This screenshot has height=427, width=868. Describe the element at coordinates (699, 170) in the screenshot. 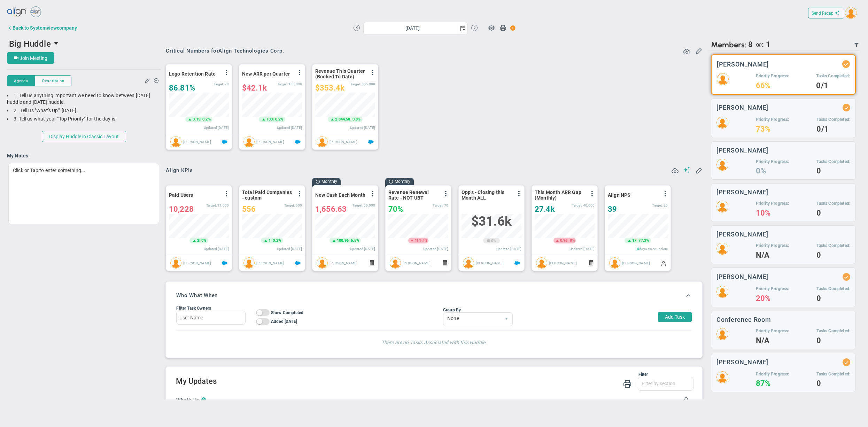

I see `span: Edit My KPIs` at that location.